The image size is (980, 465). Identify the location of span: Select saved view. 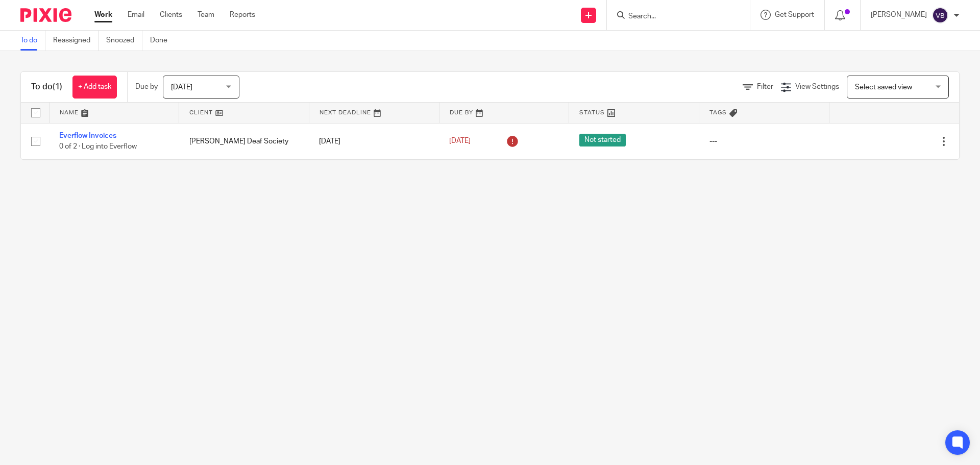
(883, 87).